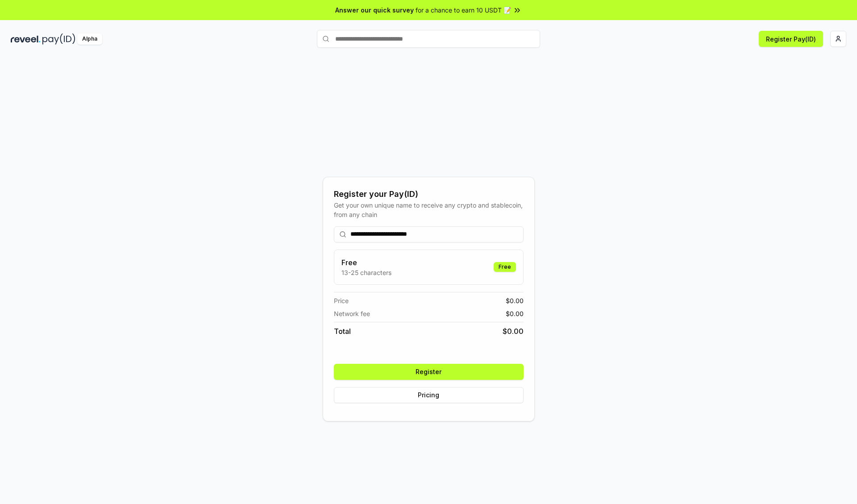 This screenshot has width=857, height=504. Describe the element at coordinates (374, 10) in the screenshot. I see `span: Answer our quick survey` at that location.